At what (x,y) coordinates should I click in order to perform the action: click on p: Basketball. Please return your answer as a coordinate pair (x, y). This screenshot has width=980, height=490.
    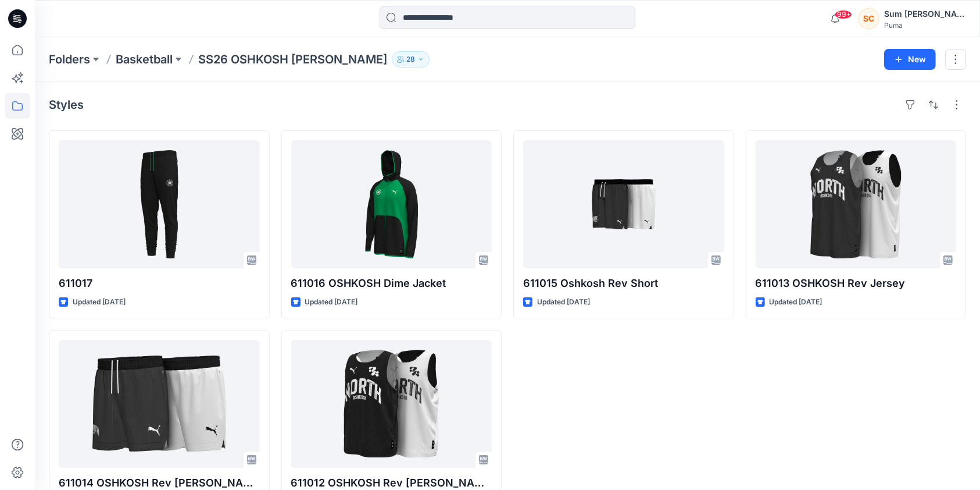
    Looking at the image, I should click on (144, 59).